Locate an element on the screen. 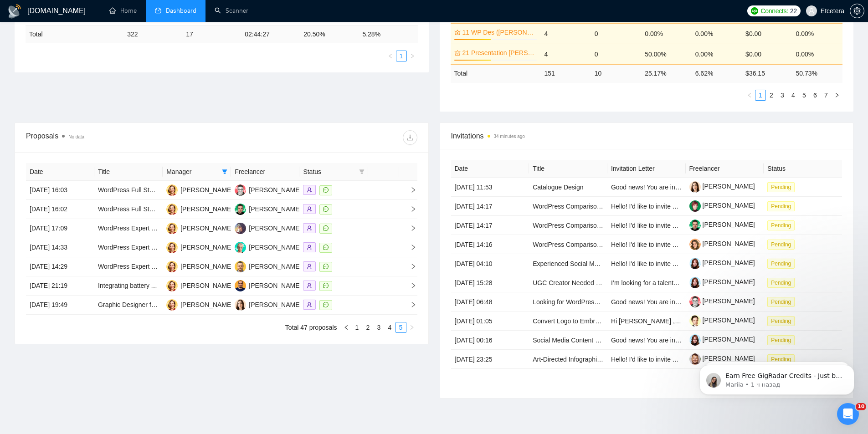  td: Looking for WordPress Developer + AI Expert (Deploying Custom Plugins Fast) is located at coordinates (568, 302).